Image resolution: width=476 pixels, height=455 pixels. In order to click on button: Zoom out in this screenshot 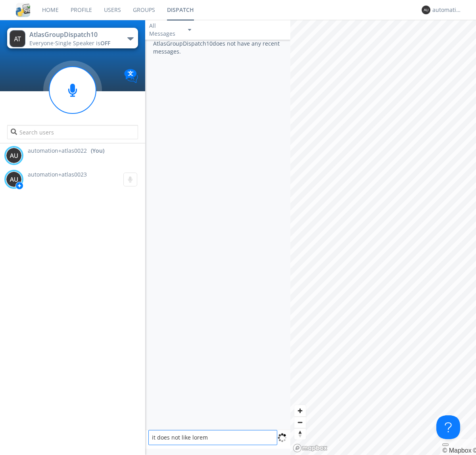, I will do `click(300, 422)`.